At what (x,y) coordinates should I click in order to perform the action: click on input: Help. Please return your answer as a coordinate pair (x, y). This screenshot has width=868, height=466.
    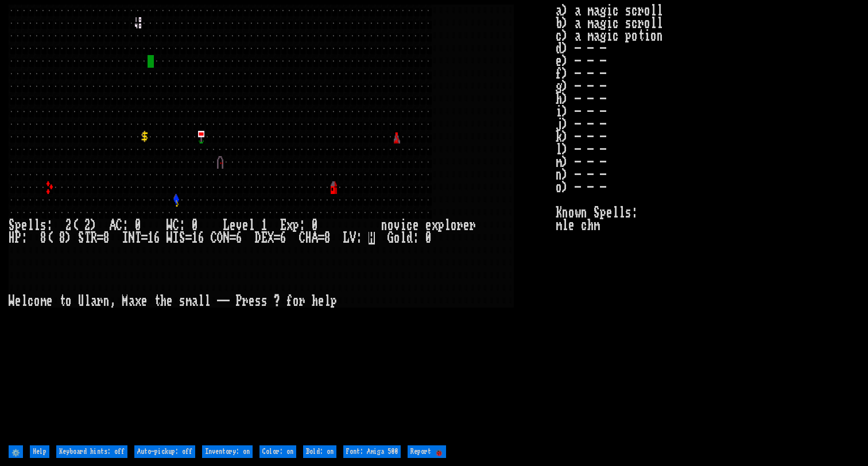
    Looking at the image, I should click on (40, 452).